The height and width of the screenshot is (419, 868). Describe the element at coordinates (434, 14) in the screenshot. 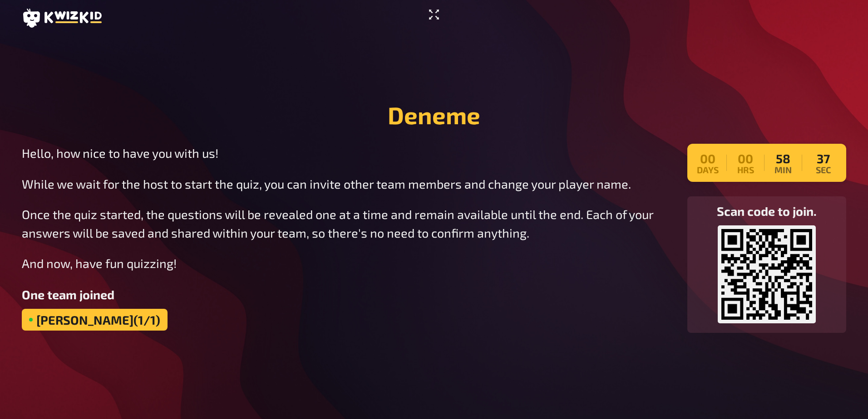

I see `button: Enter Fullscreen` at that location.